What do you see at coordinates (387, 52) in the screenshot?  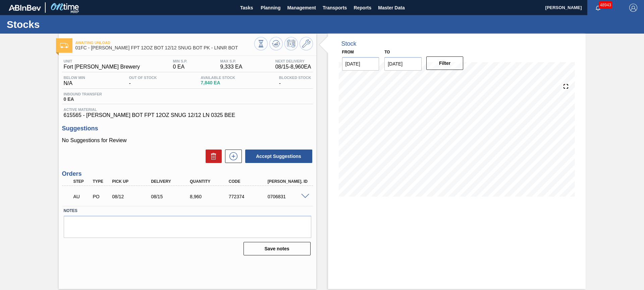 I see `label: to` at bounding box center [387, 52].